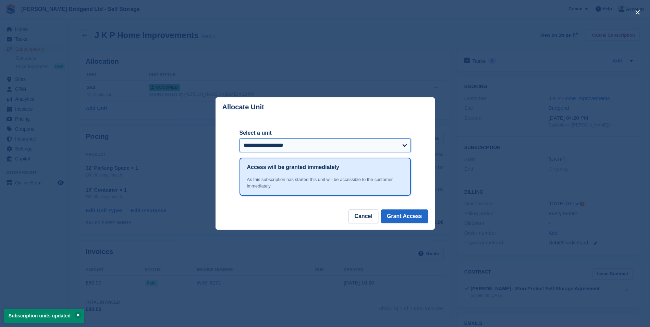 The image size is (650, 327). Describe the element at coordinates (363, 216) in the screenshot. I see `button: Cancel` at that location.